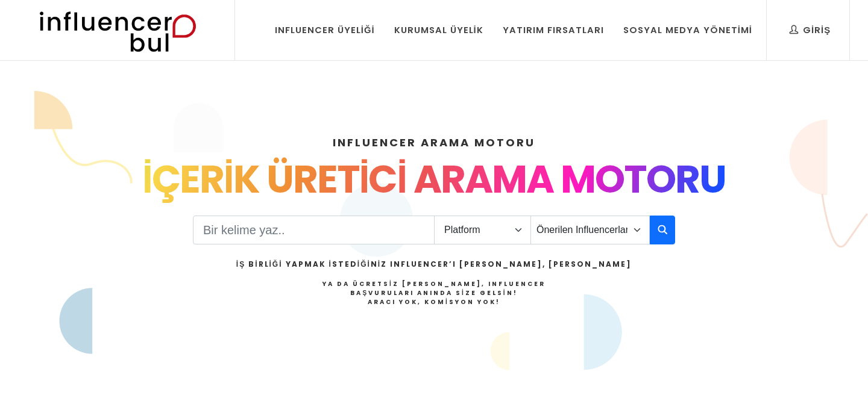 Image resolution: width=868 pixels, height=407 pixels. I want to click on input: Search, so click(314, 230).